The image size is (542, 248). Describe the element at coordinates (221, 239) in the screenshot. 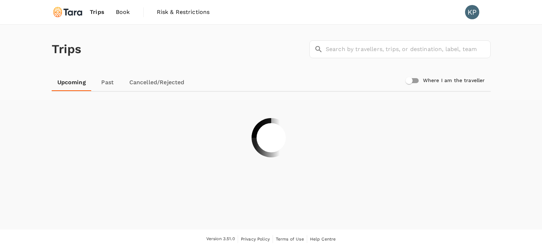

I see `span: Version 3.51.0` at that location.